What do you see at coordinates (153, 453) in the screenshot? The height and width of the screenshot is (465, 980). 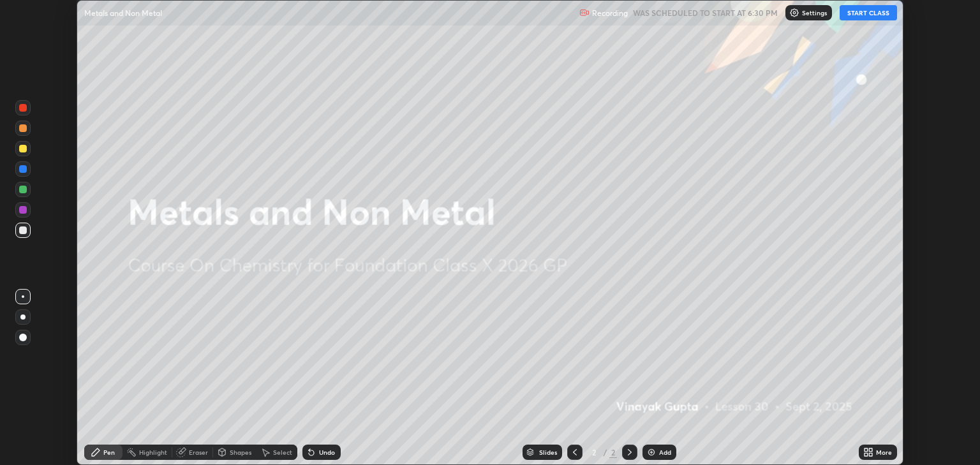 I see `div: Highlight` at bounding box center [153, 453].